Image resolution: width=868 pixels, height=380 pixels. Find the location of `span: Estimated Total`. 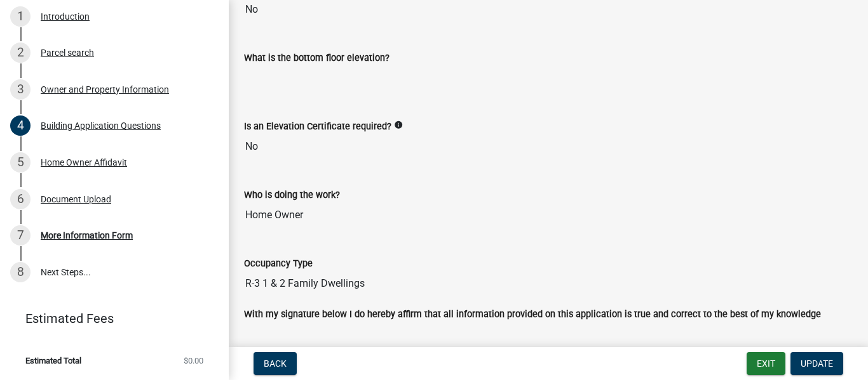

span: Estimated Total is located at coordinates (53, 361).